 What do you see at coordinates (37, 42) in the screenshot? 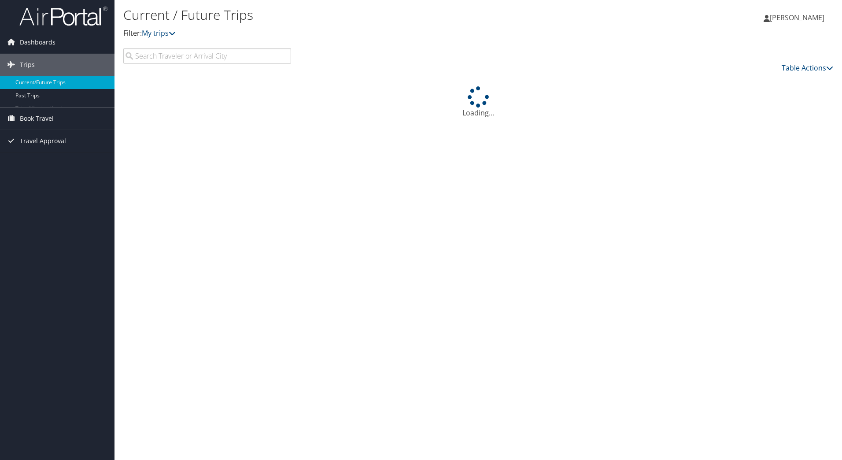
I see `span: Dashboards` at bounding box center [37, 42].